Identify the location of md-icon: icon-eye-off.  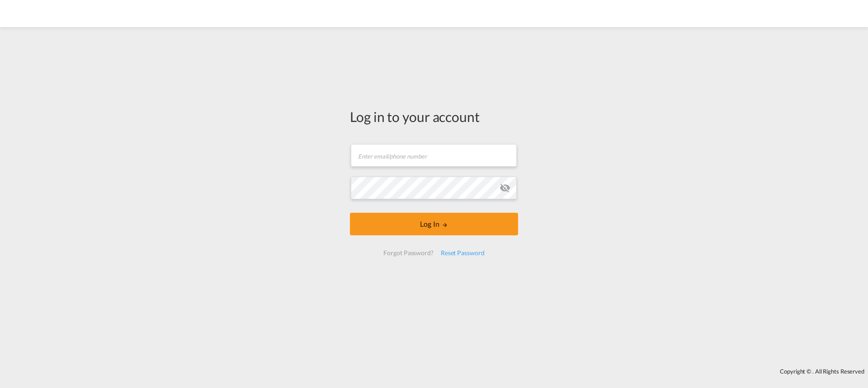
(505, 188).